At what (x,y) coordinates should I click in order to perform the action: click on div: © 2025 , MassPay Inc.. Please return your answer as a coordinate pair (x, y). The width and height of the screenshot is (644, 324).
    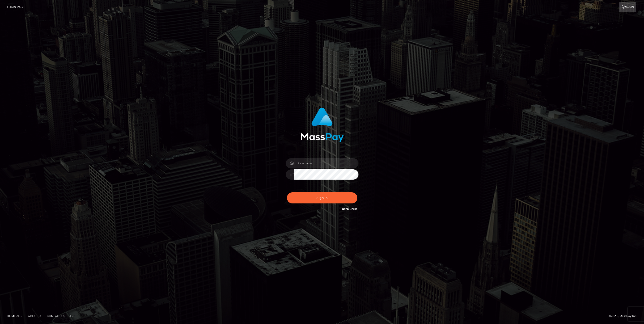
    Looking at the image, I should click on (625, 316).